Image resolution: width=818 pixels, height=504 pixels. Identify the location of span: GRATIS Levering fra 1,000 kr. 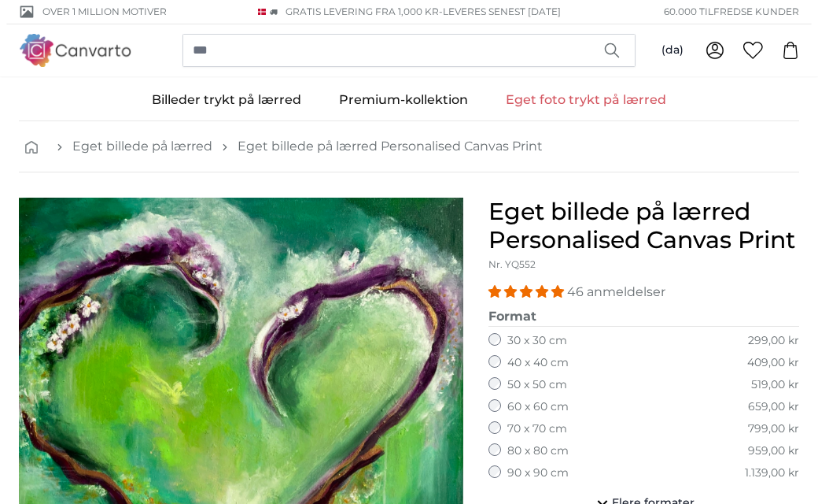
(362, 11).